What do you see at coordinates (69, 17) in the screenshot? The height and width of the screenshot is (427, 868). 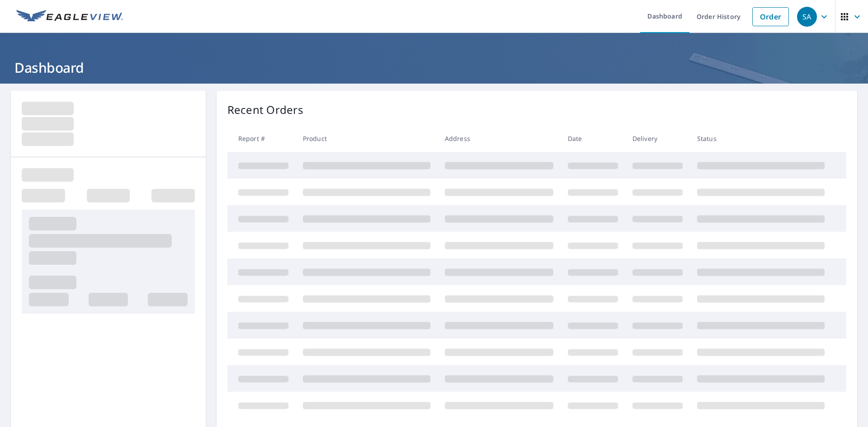 I see `img: EV Logo` at bounding box center [69, 17].